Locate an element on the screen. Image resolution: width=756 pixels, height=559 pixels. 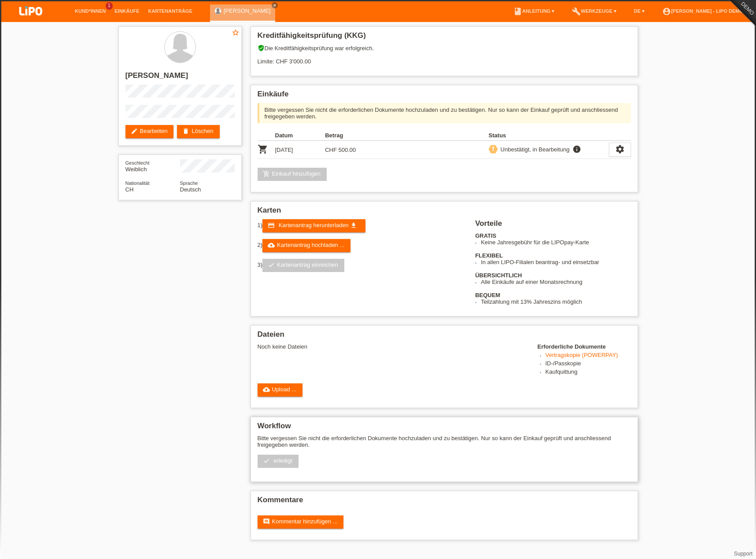
h2: Einkäufe is located at coordinates (444, 96).